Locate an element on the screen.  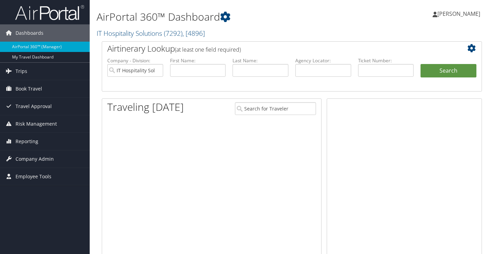
span: Travel Approval is located at coordinates (33, 107).